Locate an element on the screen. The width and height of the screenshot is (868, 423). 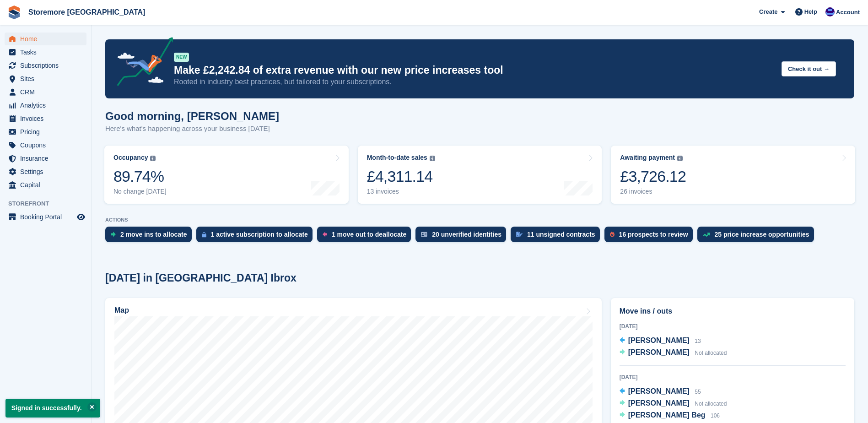
span: Tasks is located at coordinates (48, 52).